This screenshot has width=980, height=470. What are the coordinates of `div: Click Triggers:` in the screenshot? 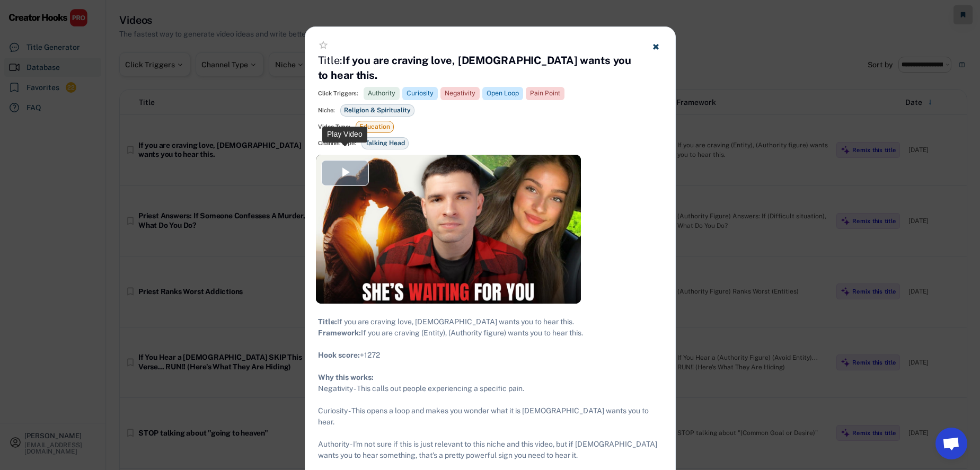 It's located at (338, 93).